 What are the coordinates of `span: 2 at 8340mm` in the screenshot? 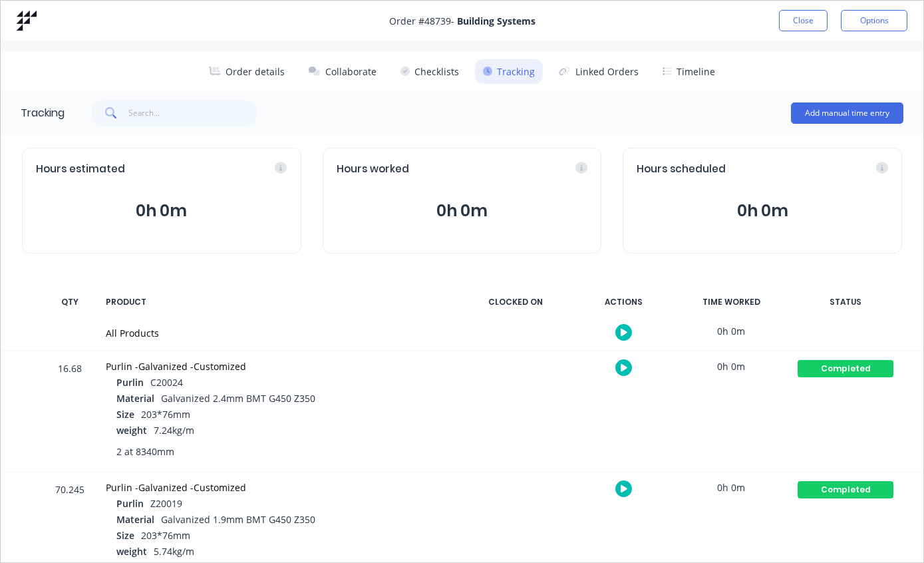 It's located at (145, 452).